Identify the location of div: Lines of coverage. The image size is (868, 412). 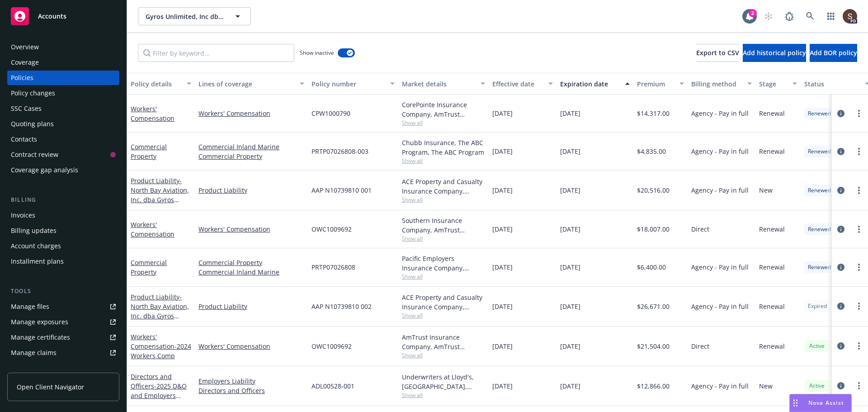
(246, 84).